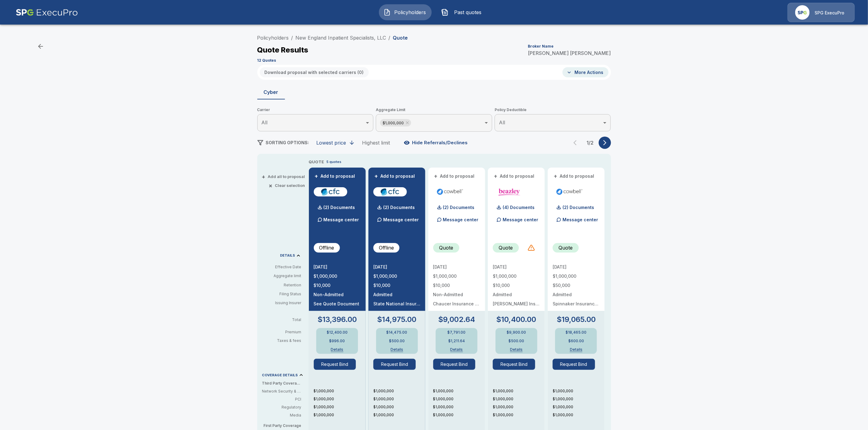 This screenshot has height=430, width=868. I want to click on p: PCI, so click(282, 399).